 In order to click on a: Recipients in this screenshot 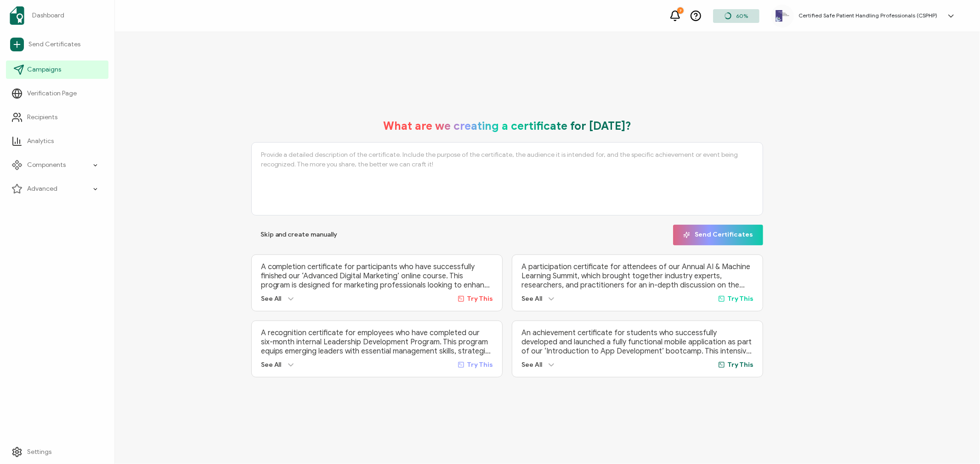, I will do `click(57, 117)`.